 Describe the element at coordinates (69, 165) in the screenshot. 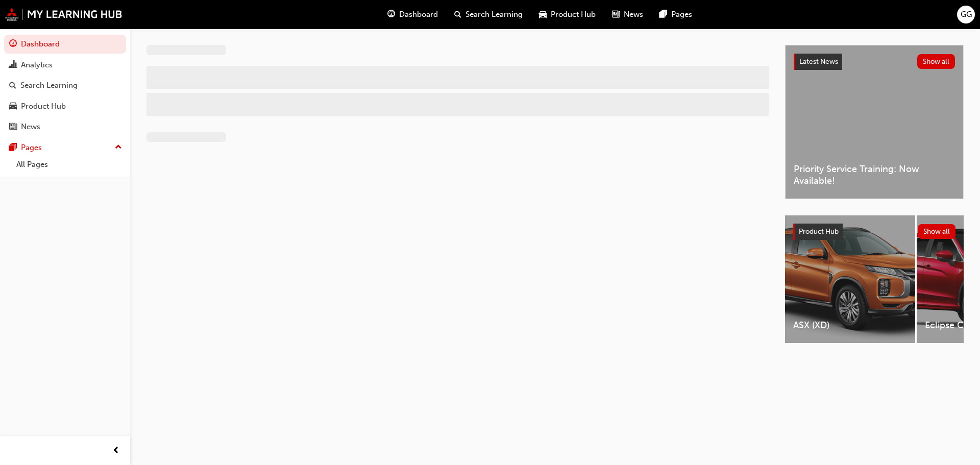

I see `a: All Pages` at that location.